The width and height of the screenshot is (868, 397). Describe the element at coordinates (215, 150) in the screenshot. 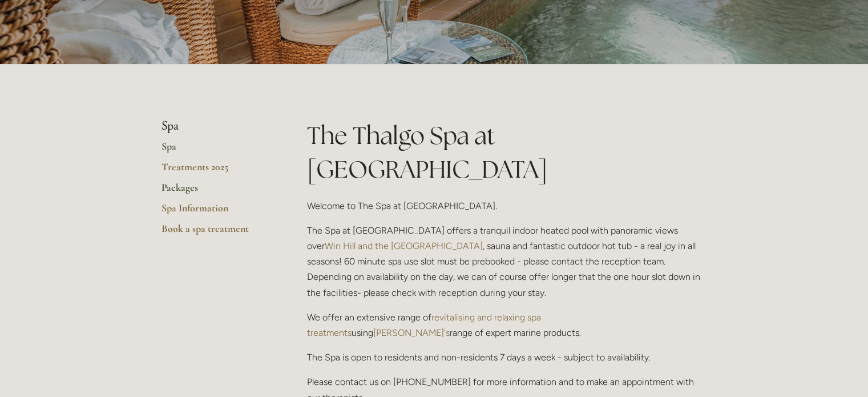

I see `a: Spa` at that location.